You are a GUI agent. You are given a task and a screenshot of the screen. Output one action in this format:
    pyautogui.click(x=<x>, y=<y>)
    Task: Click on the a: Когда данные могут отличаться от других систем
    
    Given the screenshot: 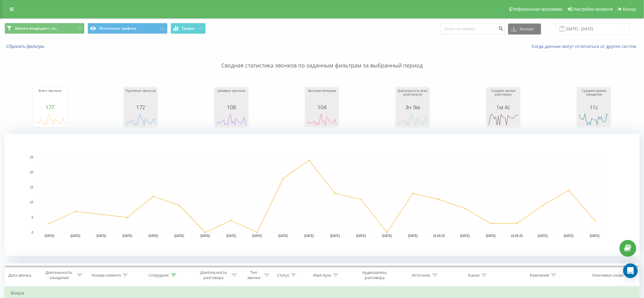 What is the action you would take?
    pyautogui.click(x=586, y=46)
    